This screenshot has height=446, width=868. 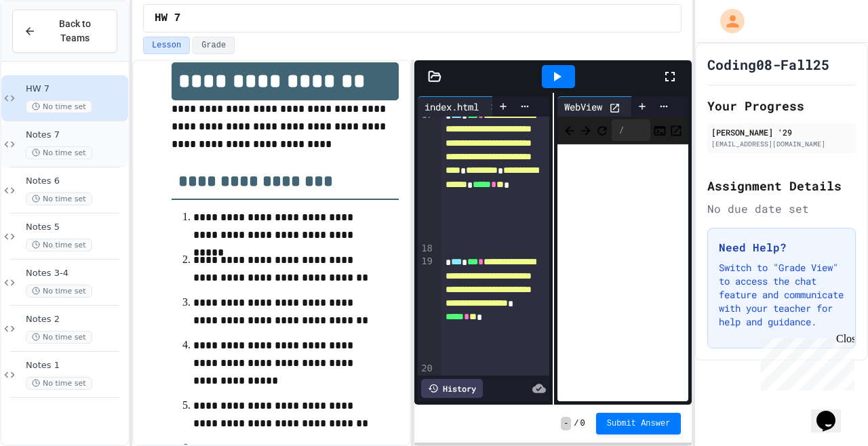 What do you see at coordinates (426, 308) in the screenshot?
I see `div: 19` at bounding box center [426, 308].